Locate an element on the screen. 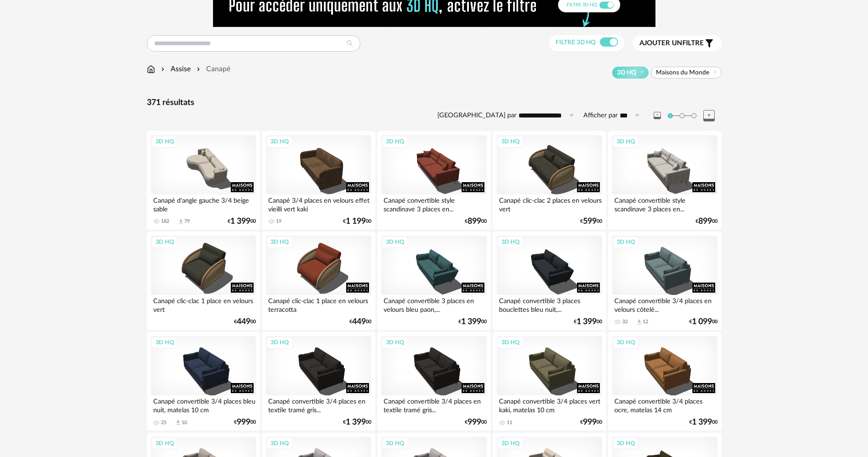 This screenshot has height=457, width=868. div: 79 is located at coordinates (187, 222).